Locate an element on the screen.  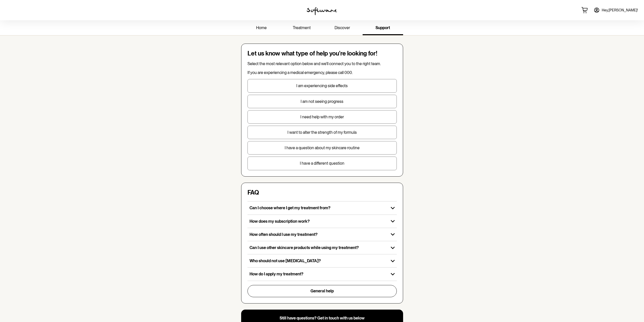
button: How does my subscription work? is located at coordinates (322, 221).